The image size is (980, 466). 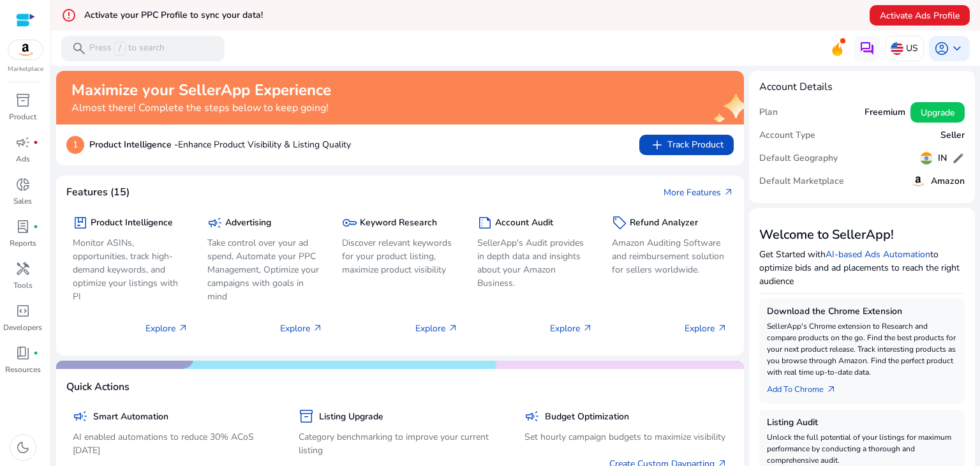 What do you see at coordinates (862, 423) in the screenshot?
I see `h5: Listing Audit` at bounding box center [862, 423].